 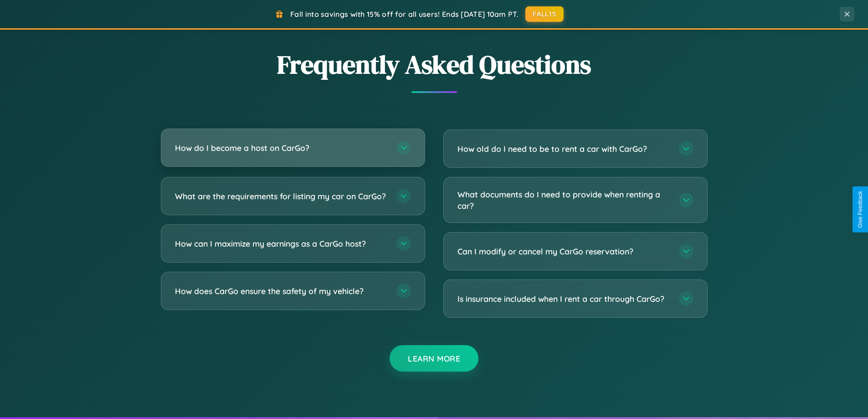 What do you see at coordinates (281, 291) in the screenshot?
I see `h3: How does CarGo ensure the safety of my vehicle?` at bounding box center [281, 291].